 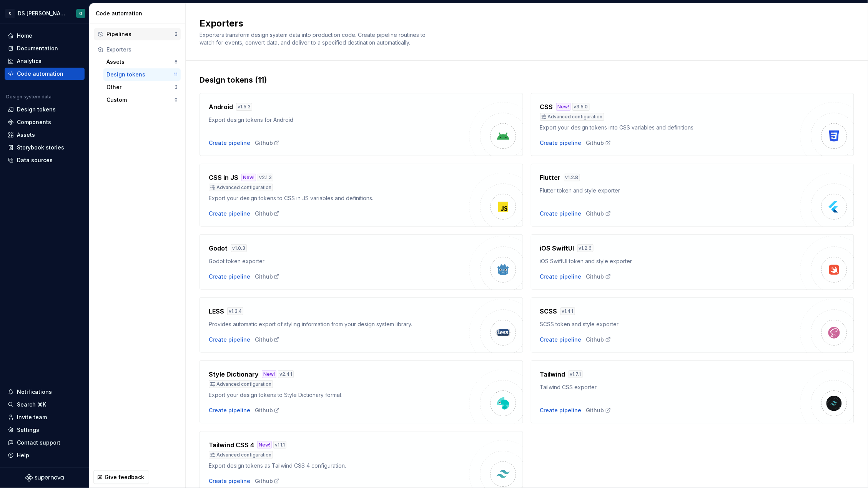 I want to click on a: Analytics, so click(x=45, y=61).